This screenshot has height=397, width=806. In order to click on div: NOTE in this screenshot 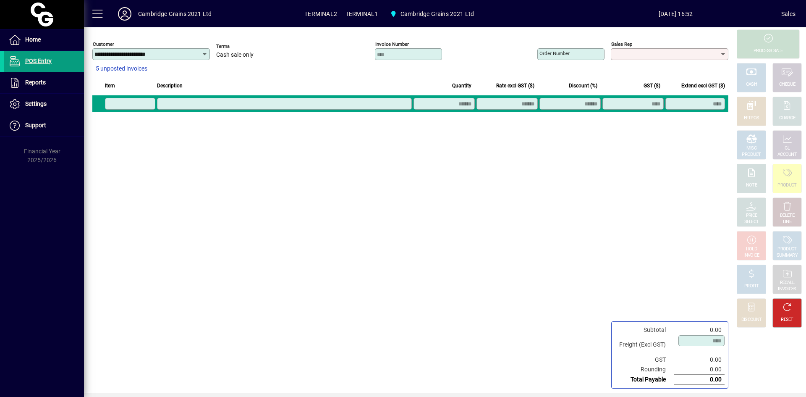, I will do `click(752, 185)`.